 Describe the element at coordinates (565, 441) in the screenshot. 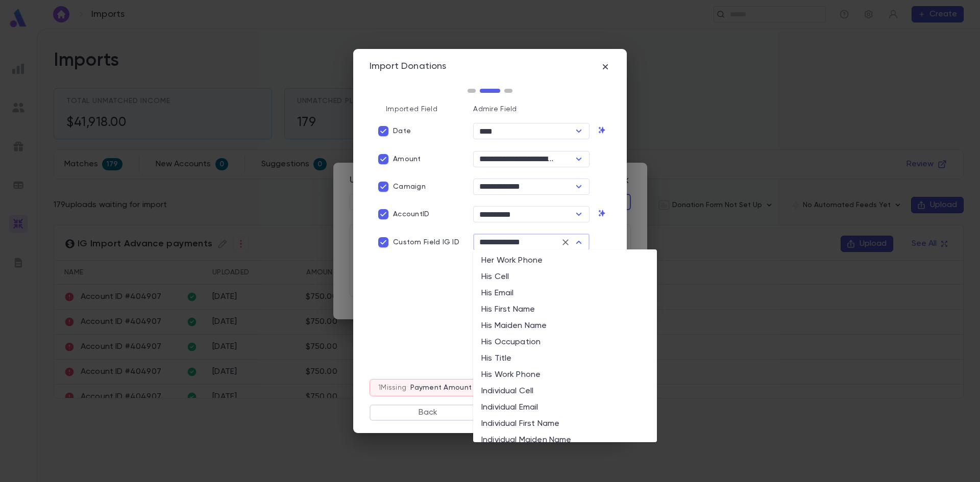

I see `li: Individual Maiden Name` at that location.